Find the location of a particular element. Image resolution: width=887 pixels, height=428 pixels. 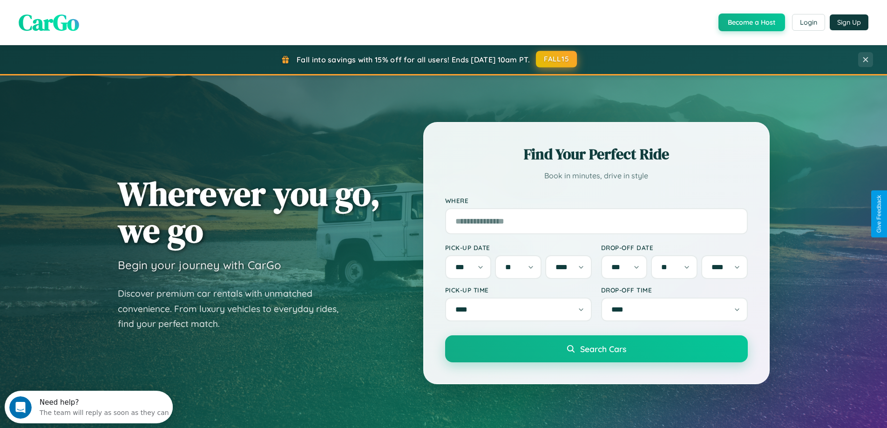

h1: Wherever you go, we go is located at coordinates (249, 212).